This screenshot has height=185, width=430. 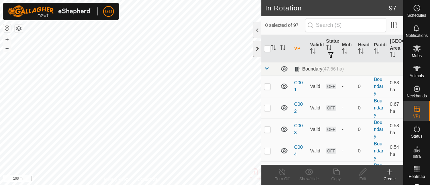 What do you see at coordinates (395, 151) in the screenshot?
I see `td: 0.54 ha` at bounding box center [395, 151].